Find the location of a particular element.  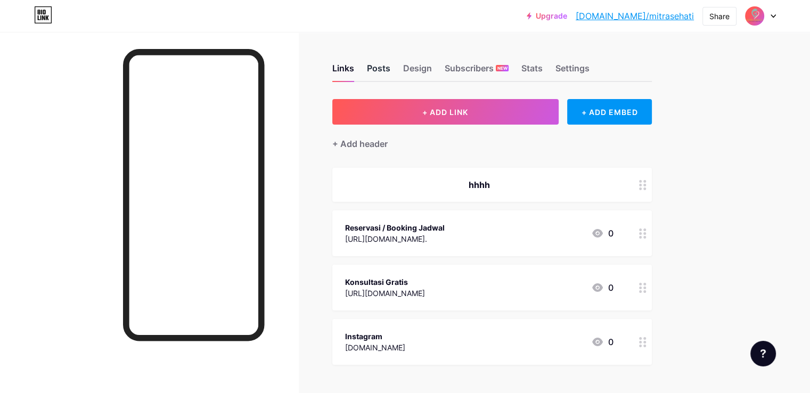

div: Posts is located at coordinates (378, 71).